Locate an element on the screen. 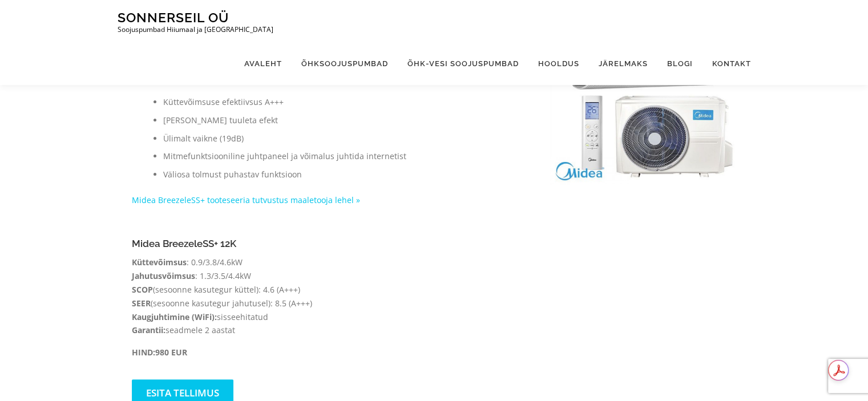 This screenshot has width=868, height=401. a: Midea BreezeleSS+ tooteseeria tutvustus maaletooja lehel » is located at coordinates (246, 199).